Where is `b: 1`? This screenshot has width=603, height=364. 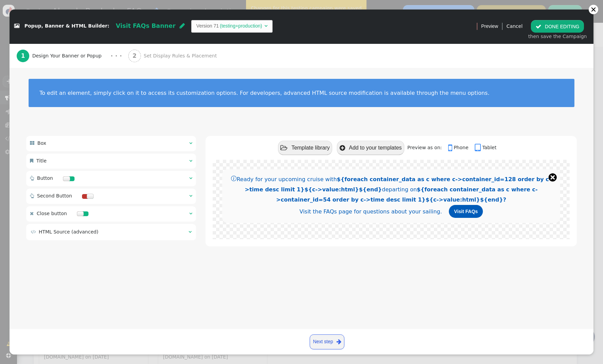
b: 1 is located at coordinates (23, 56).